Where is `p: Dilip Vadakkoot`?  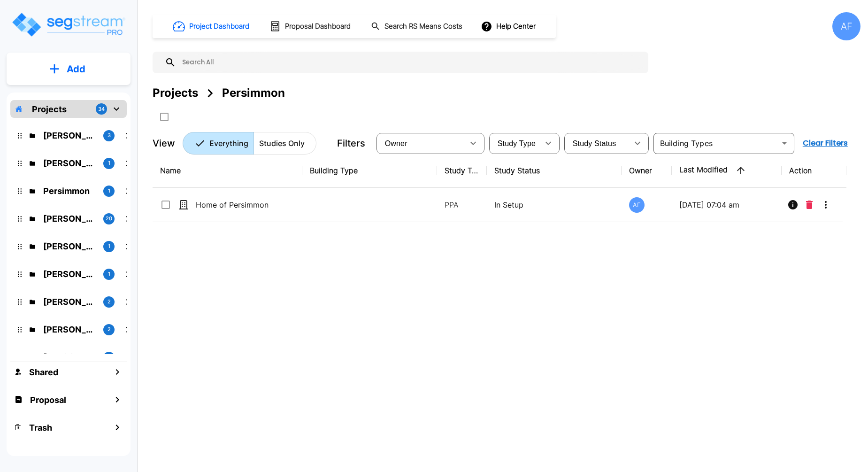
p: Dilip Vadakkoot is located at coordinates (69, 246).